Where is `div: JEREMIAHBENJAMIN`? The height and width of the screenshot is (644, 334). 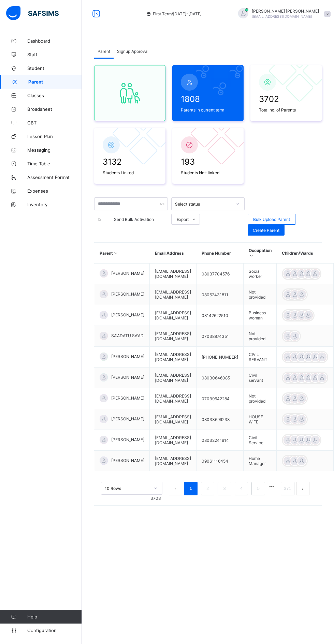 div: JEREMIAHBENJAMIN is located at coordinates (283, 14).